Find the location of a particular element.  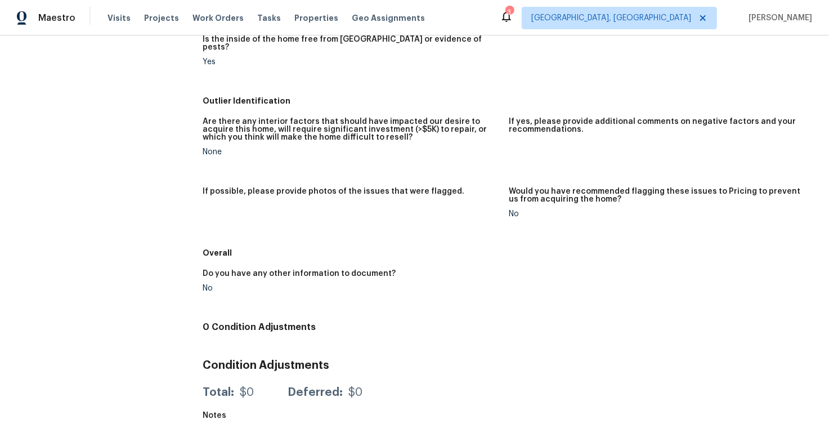

span: Work Orders is located at coordinates (218, 18).